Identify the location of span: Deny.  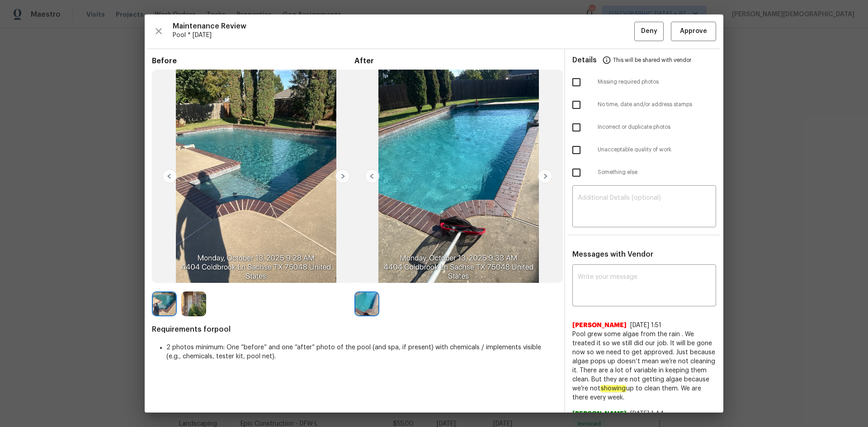
(649, 31).